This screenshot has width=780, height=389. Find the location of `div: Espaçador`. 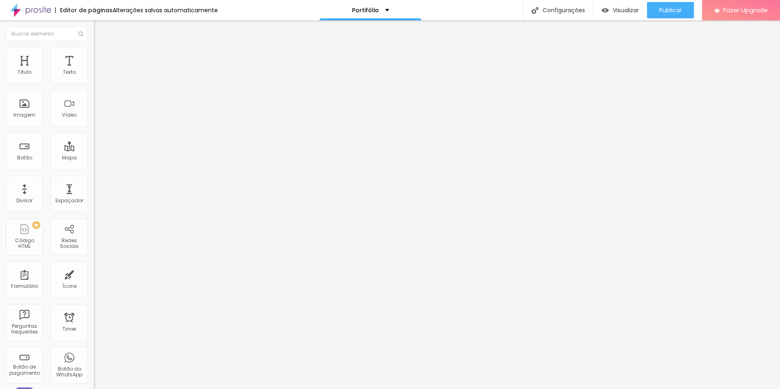

div: Espaçador is located at coordinates (69, 201).